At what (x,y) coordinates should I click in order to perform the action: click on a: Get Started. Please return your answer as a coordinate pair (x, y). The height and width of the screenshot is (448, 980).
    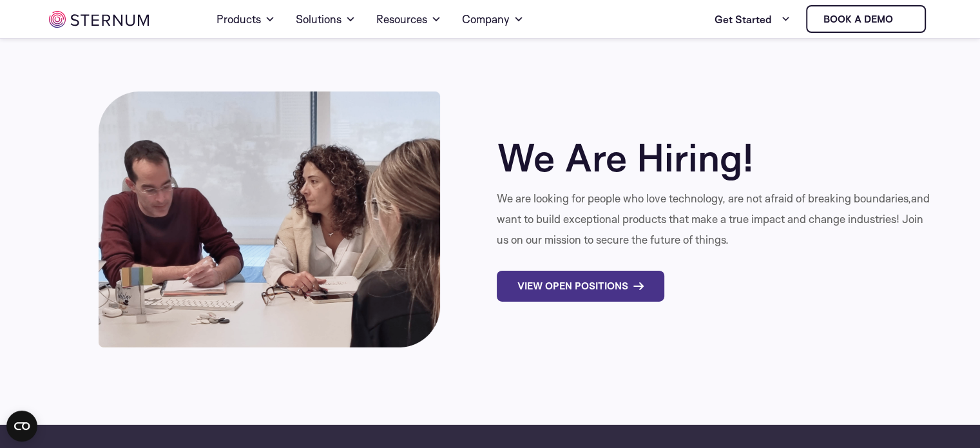
    Looking at the image, I should click on (752, 19).